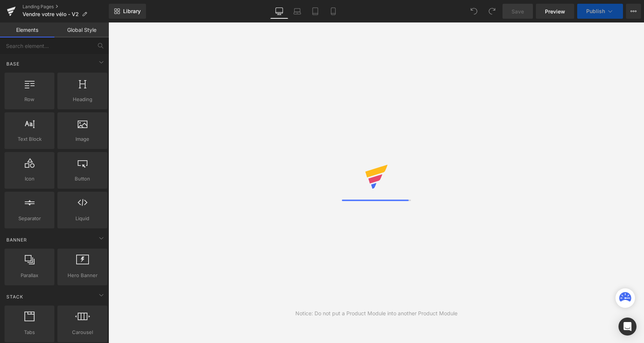 This screenshot has height=343, width=644. I want to click on span: Icon, so click(30, 179).